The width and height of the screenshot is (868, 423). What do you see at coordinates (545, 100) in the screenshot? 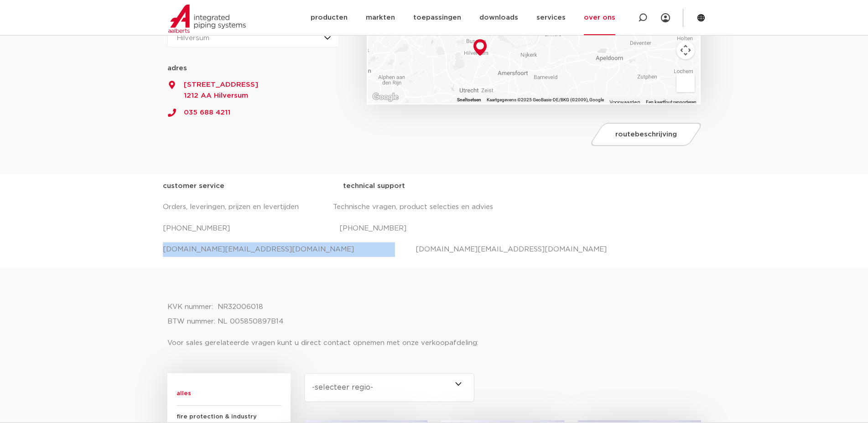
I see `span: Kaartgegevens ©2025 GeoBasis-DE/BKG (©2009), Google` at bounding box center [545, 100].